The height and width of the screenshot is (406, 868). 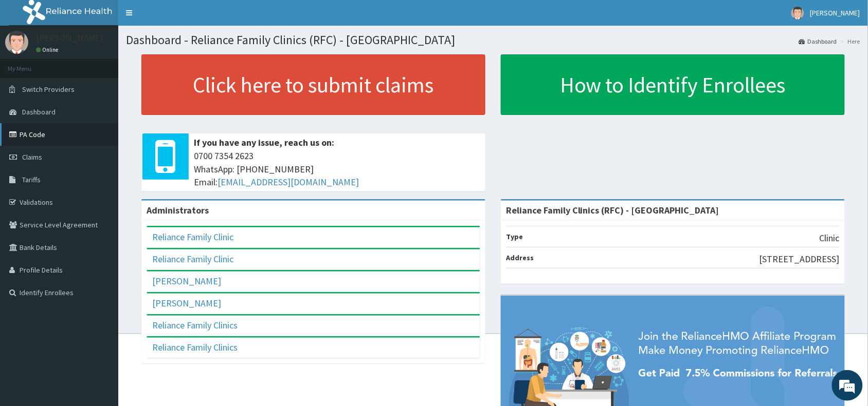 What do you see at coordinates (31, 180) in the screenshot?
I see `span: Tariffs` at bounding box center [31, 180].